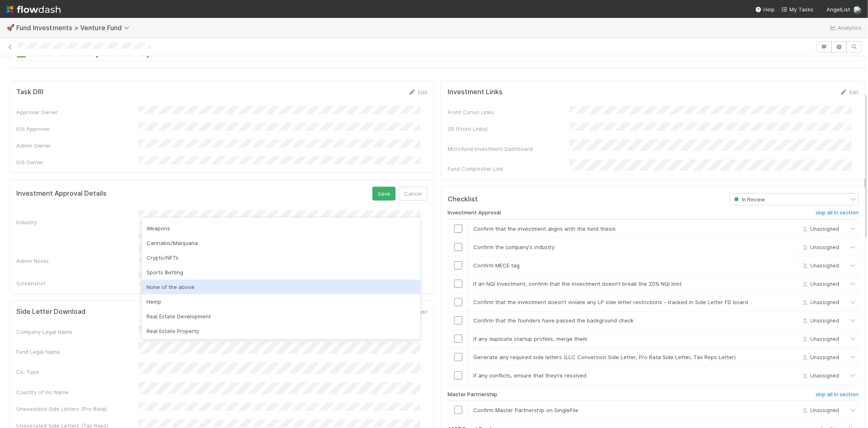  What do you see at coordinates (475, 92) in the screenshot?
I see `h5: Investment Links` at bounding box center [475, 92].